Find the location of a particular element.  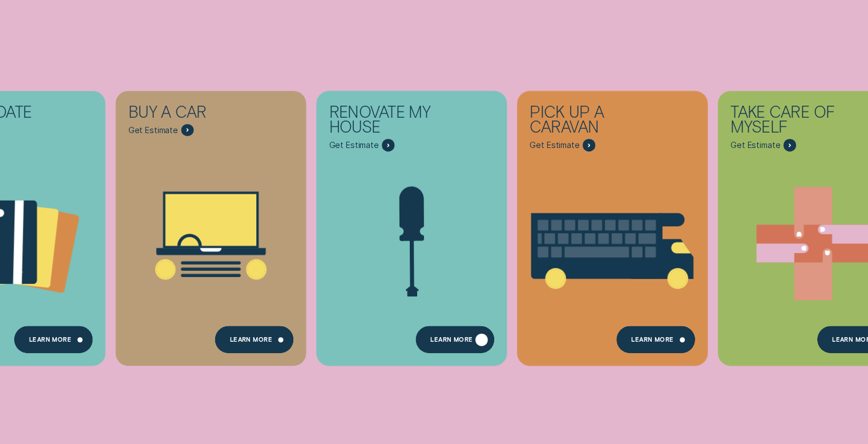

div: Renovate My House is located at coordinates (390, 121).